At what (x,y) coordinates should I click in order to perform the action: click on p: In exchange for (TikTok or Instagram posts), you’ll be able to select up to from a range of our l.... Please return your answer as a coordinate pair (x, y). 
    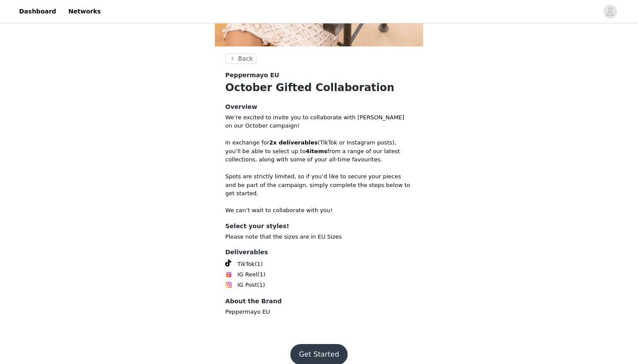
    Looking at the image, I should click on (319, 151).